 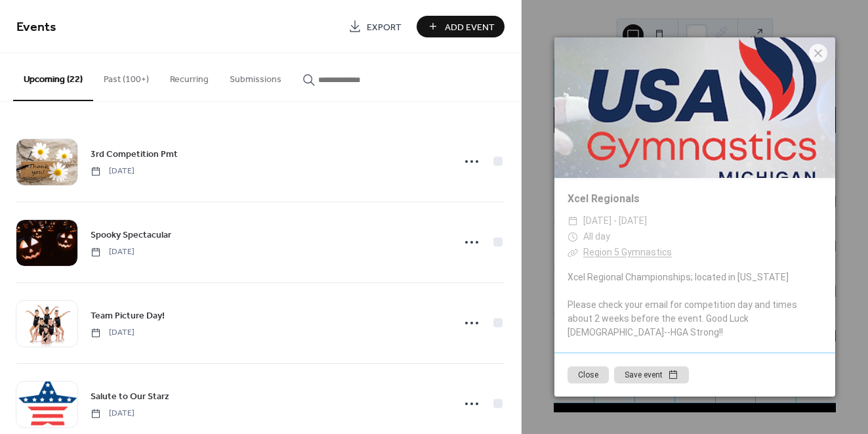 What do you see at coordinates (131, 235) in the screenshot?
I see `span: Spooky Spectacular` at bounding box center [131, 235].